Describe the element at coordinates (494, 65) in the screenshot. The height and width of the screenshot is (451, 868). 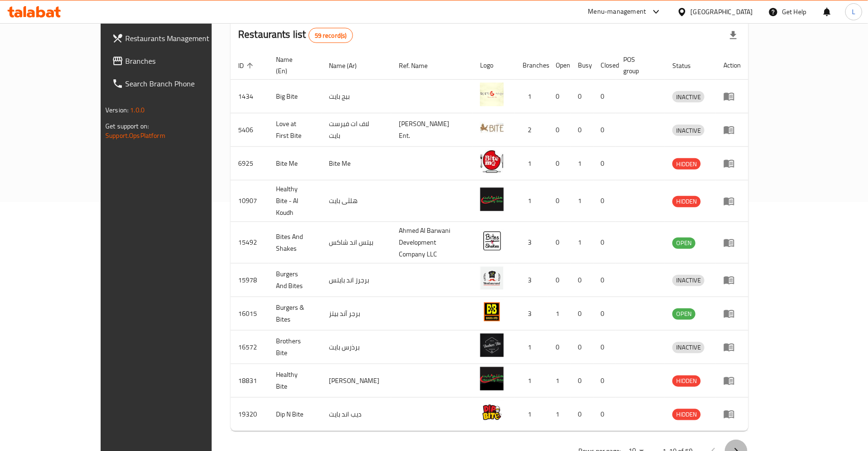
I see `th: Logo` at that location.